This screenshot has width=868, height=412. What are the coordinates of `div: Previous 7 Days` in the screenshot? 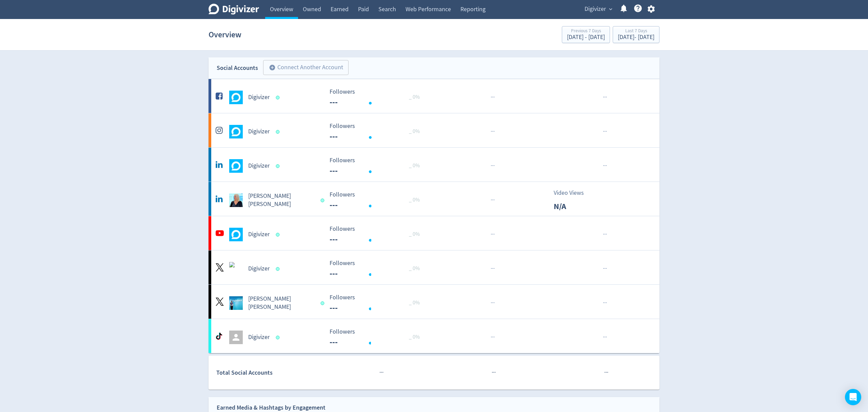 It's located at (586, 31).